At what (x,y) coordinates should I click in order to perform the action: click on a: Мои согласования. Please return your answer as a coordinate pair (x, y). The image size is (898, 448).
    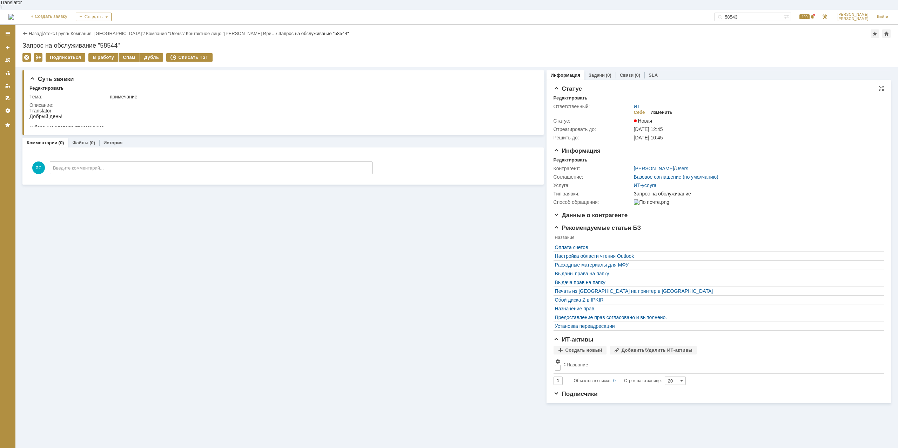
    Looking at the image, I should click on (8, 98).